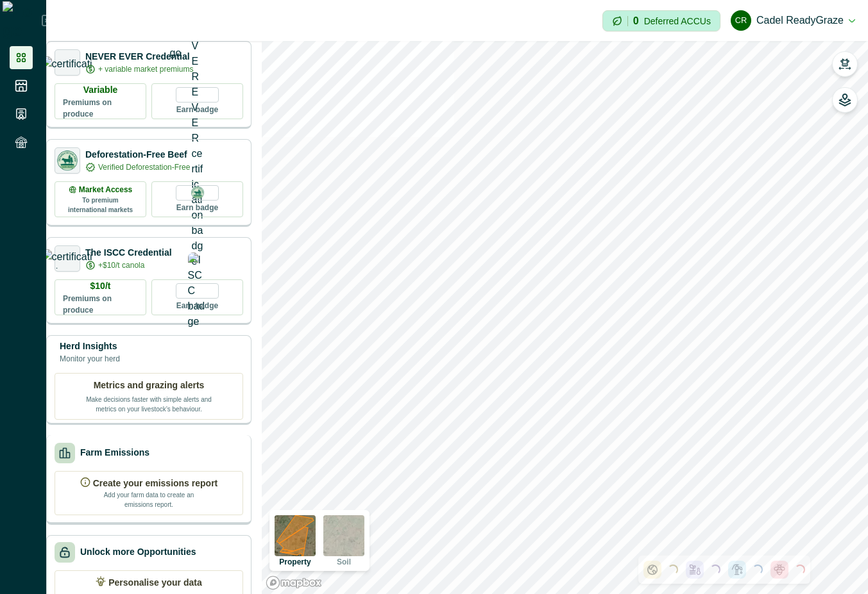 Image resolution: width=868 pixels, height=594 pixels. I want to click on p: Market Access, so click(106, 190).